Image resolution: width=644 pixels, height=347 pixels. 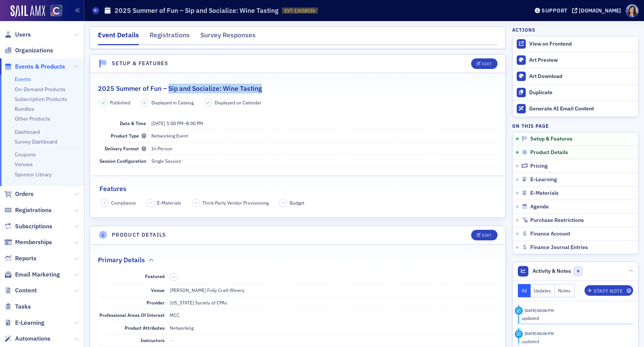 What do you see at coordinates (139, 235) in the screenshot?
I see `h4: Product Details` at bounding box center [139, 235].